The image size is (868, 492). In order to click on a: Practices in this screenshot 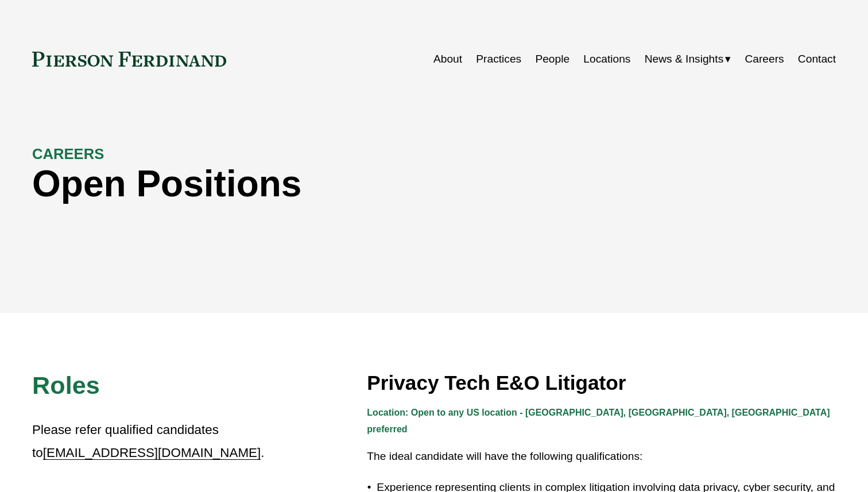, I will do `click(498, 59)`.